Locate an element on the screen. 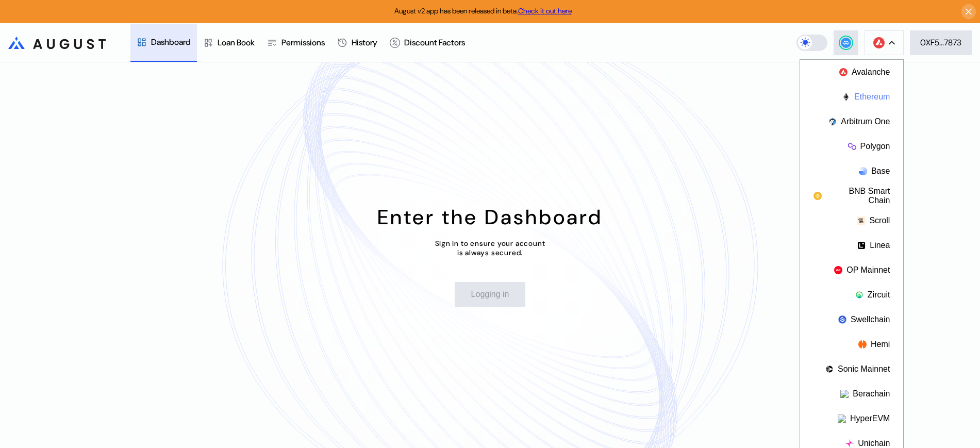  button: Ethereum is located at coordinates (852, 97).